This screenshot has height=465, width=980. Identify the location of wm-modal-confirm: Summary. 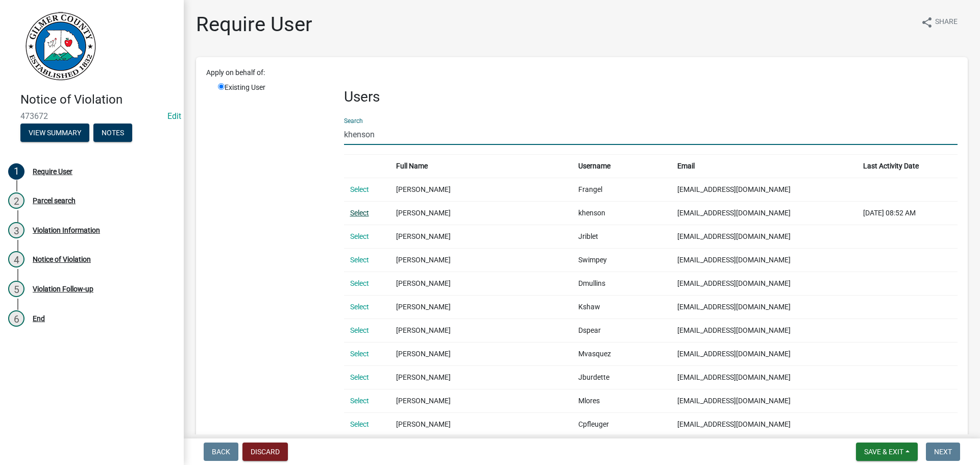
(54, 133).